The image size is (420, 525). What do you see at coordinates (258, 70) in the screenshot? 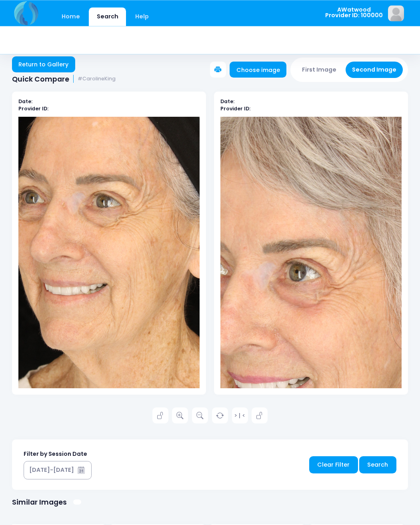
I see `a: Choose image` at bounding box center [258, 70].